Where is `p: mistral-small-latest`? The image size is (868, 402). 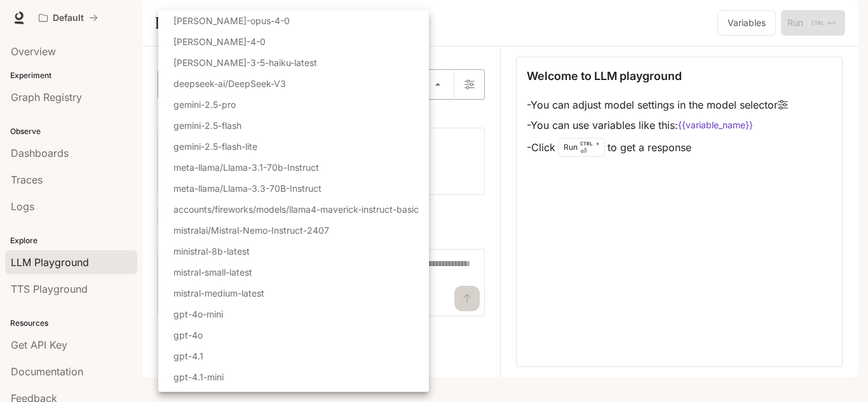 p: mistral-small-latest is located at coordinates (213, 272).